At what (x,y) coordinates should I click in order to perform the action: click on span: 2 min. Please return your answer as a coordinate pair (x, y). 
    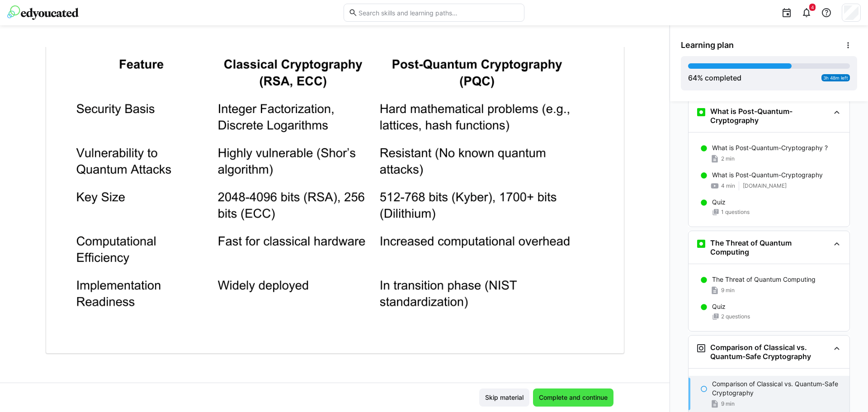
    Looking at the image, I should click on (728, 159).